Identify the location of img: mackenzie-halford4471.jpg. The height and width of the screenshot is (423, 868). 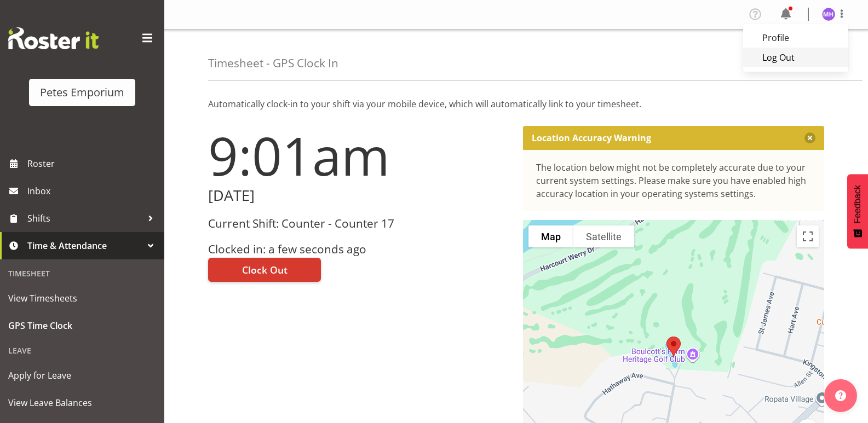
(828, 14).